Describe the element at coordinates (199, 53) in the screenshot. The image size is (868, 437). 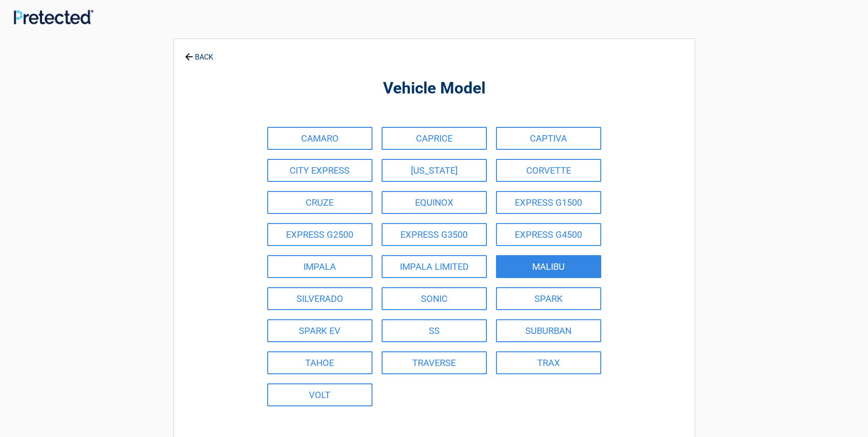
I see `a: BACK` at that location.